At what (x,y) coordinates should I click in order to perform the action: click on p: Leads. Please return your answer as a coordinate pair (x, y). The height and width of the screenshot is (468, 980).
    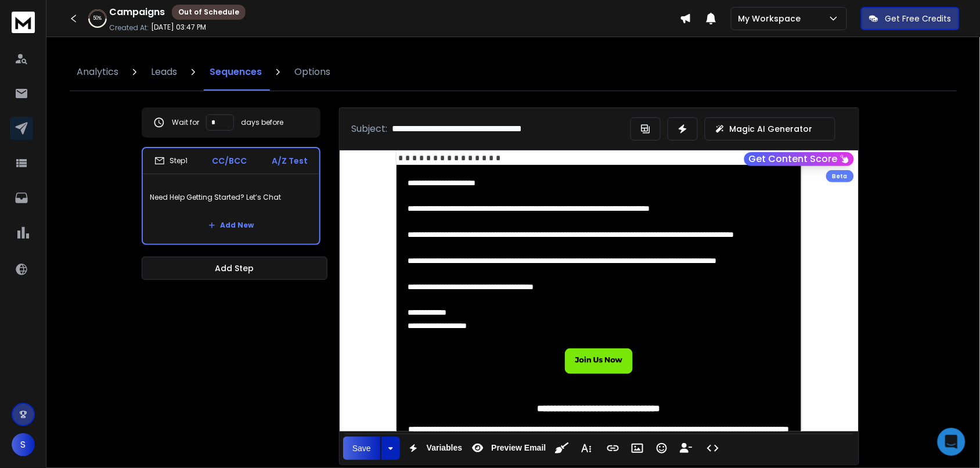
    Looking at the image, I should click on (164, 72).